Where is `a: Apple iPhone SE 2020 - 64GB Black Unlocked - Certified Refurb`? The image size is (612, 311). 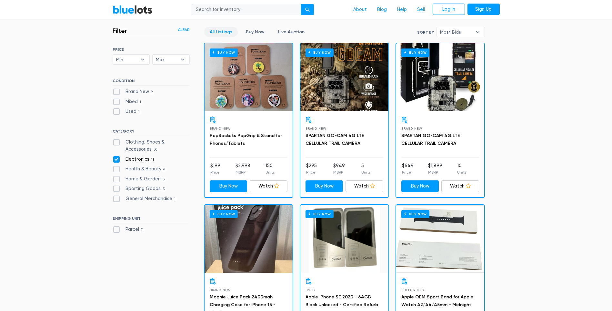 a: Apple iPhone SE 2020 - 64GB Black Unlocked - Certified Refurb is located at coordinates (342, 300).